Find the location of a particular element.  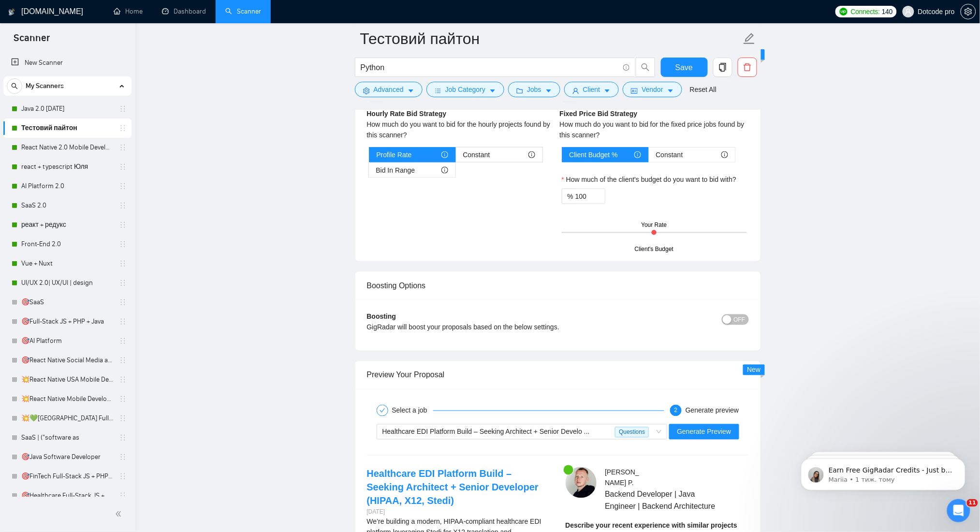

button: barsJob Categorycaret-down is located at coordinates (465, 90).